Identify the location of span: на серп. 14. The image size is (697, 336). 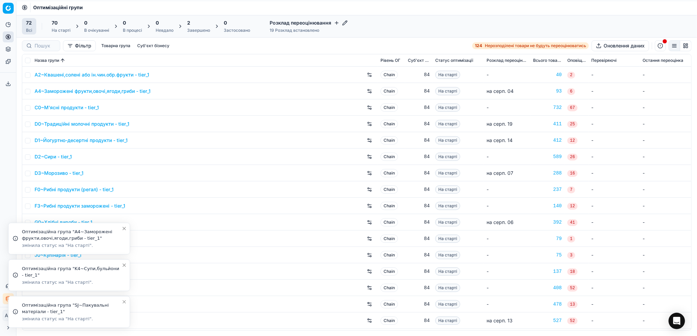
(499, 140).